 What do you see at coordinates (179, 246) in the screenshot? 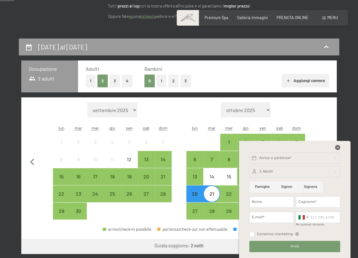
I see `div: Durata soggiorno:` at bounding box center [179, 246].